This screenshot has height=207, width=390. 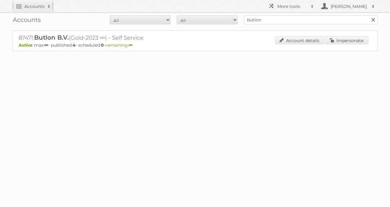 What do you see at coordinates (26, 45) in the screenshot?
I see `span: Active` at bounding box center [26, 45].